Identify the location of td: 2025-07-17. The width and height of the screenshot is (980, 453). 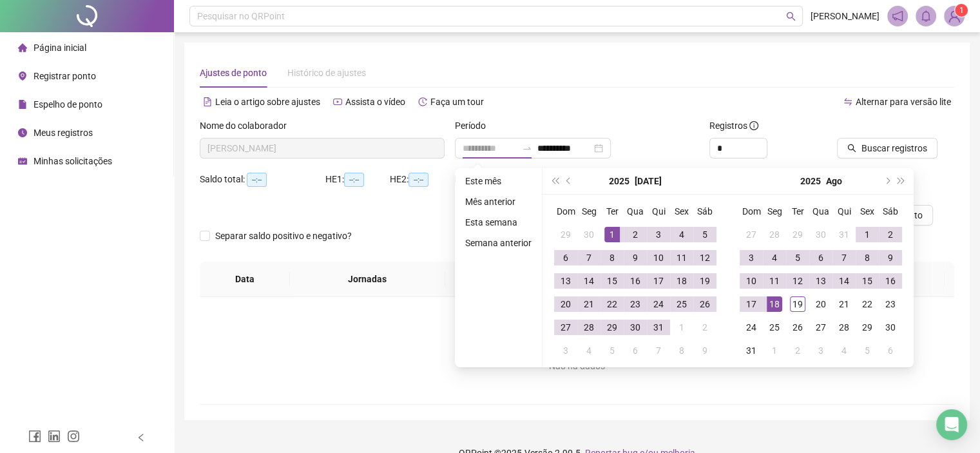
(659, 281).